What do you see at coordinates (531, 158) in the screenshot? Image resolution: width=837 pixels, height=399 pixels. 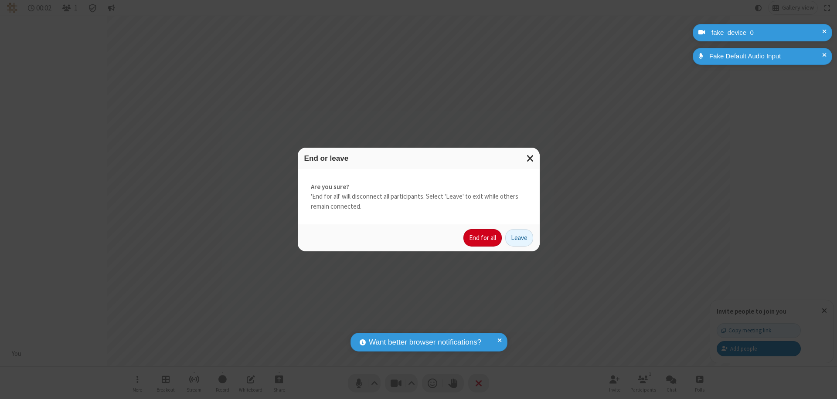 I see `button: Close modal` at bounding box center [531, 158].